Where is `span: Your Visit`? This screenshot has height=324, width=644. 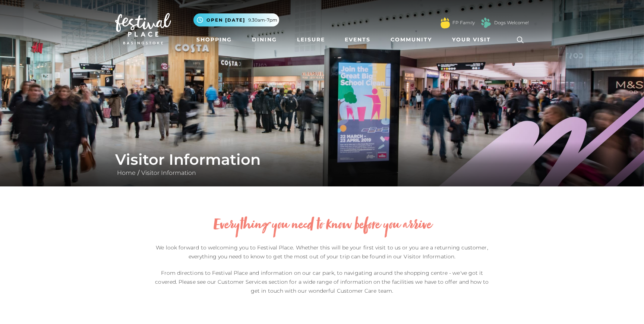 span: Your Visit is located at coordinates (471, 40).